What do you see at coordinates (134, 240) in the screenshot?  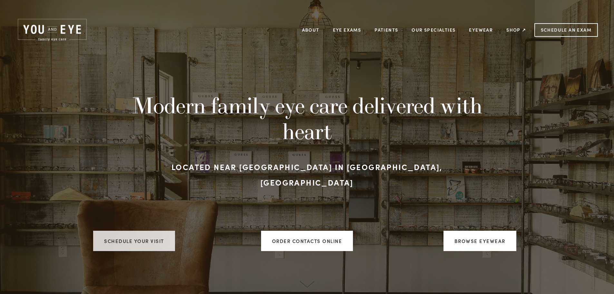 I see `a: Schedule your visit` at bounding box center [134, 240].